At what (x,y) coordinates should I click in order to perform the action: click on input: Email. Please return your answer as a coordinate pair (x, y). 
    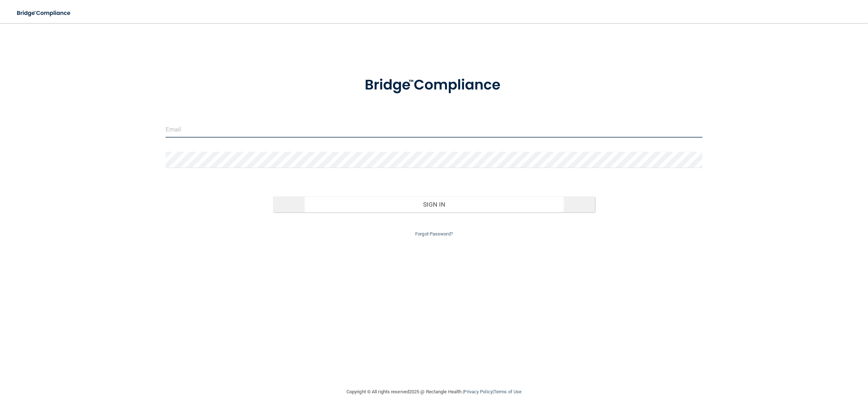
    Looking at the image, I should click on (434, 129).